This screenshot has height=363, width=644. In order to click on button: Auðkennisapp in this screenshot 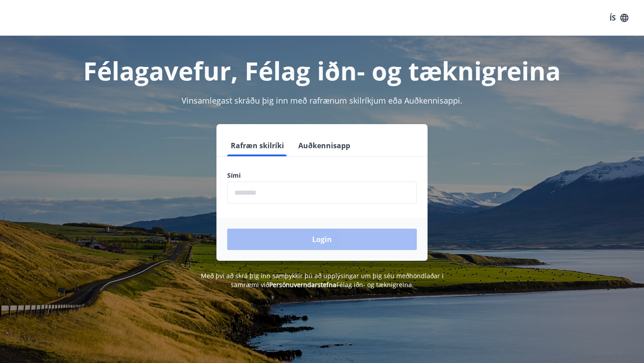, I will do `click(324, 146)`.